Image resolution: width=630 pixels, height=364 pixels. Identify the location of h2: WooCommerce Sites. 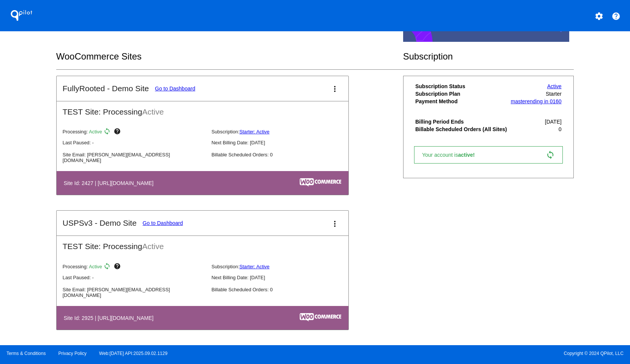
(230, 57).